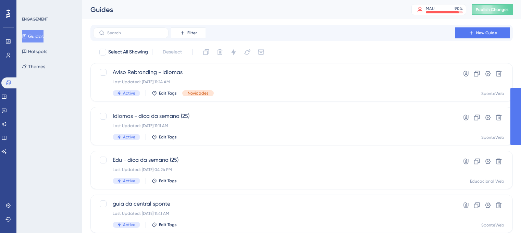 This screenshot has height=233, width=521. Describe the element at coordinates (492, 10) in the screenshot. I see `span: Publish Changes` at that location.